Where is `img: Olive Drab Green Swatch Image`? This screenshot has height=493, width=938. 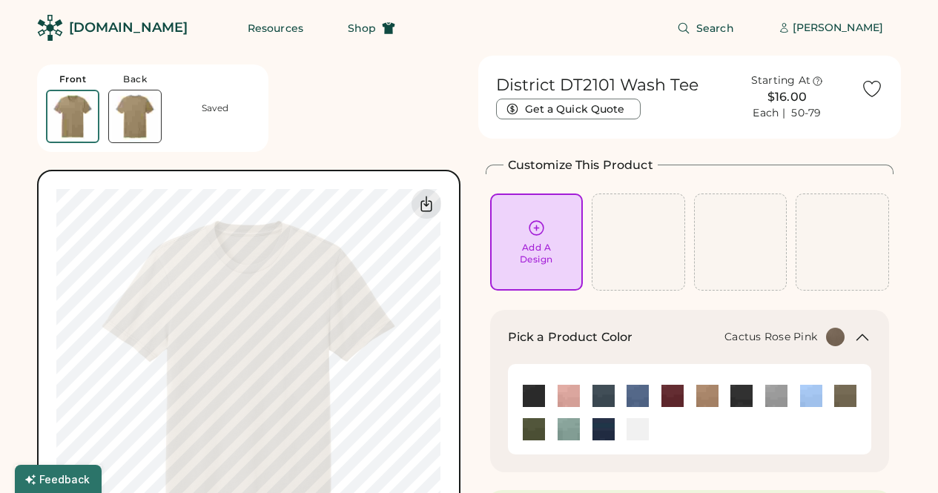 img: Olive Drab Green Swatch Image is located at coordinates (534, 429).